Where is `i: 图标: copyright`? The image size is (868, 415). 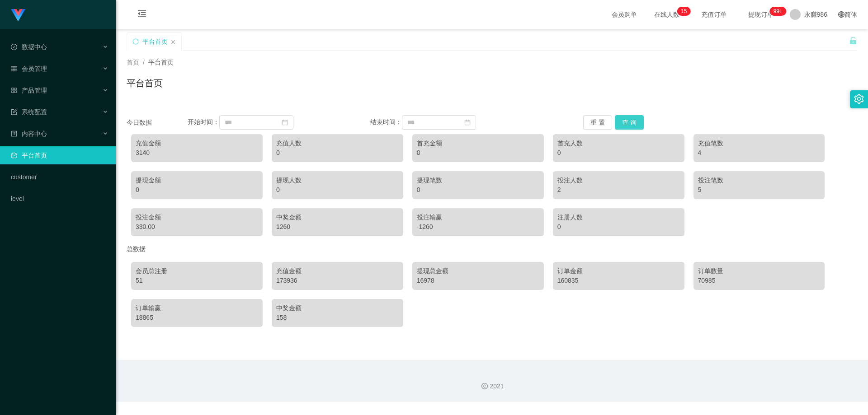
i: 图标: copyright is located at coordinates (484, 386).